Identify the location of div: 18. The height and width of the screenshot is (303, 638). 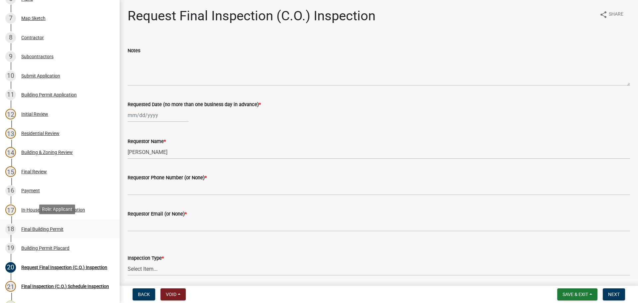
(11, 229).